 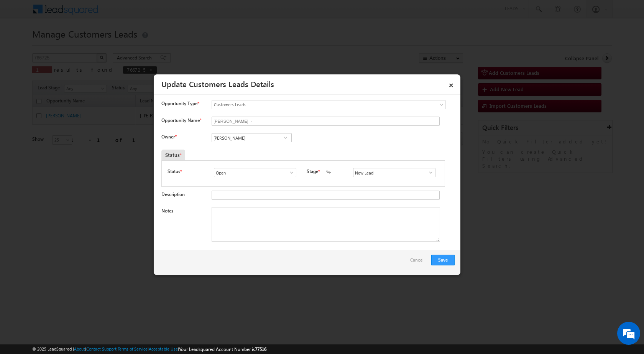 I want to click on em: Start Chat, so click(x=122, y=241).